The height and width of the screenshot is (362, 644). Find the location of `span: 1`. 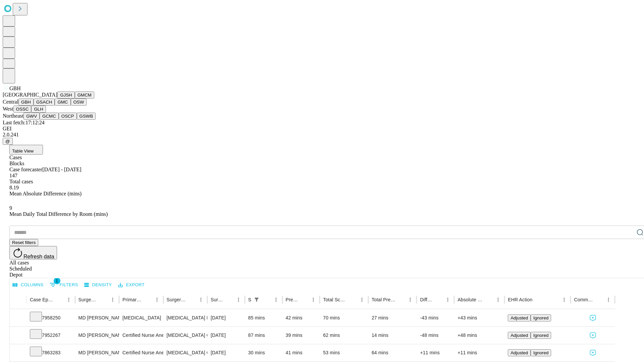

span: 1 is located at coordinates (57, 281).